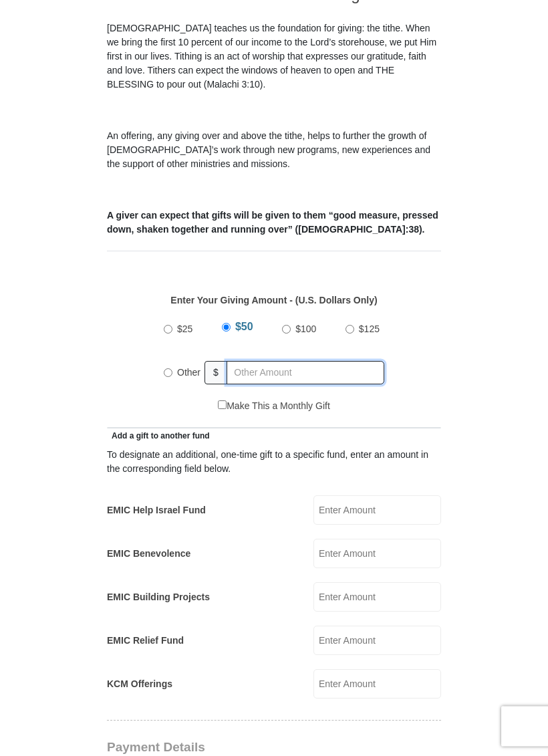  Describe the element at coordinates (277, 748) in the screenshot. I see `h3: Payment Details` at that location.